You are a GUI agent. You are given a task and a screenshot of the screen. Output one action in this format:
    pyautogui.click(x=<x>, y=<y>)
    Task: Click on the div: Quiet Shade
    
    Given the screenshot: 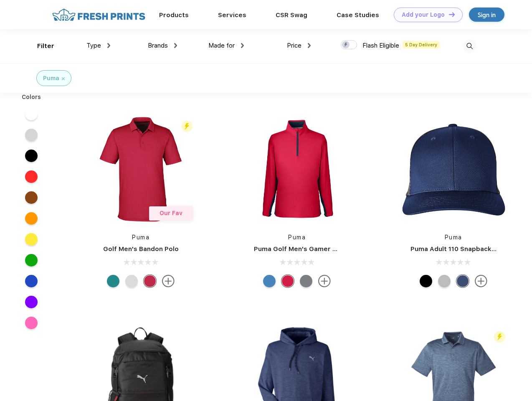 What is the action you would take?
    pyautogui.click(x=306, y=281)
    